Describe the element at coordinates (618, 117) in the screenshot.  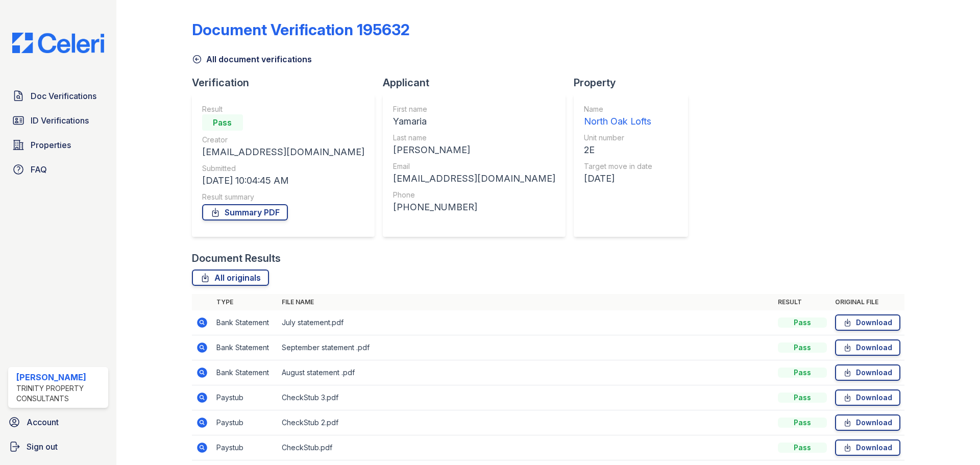
I see `a: Name North Oak Lofts` at that location.